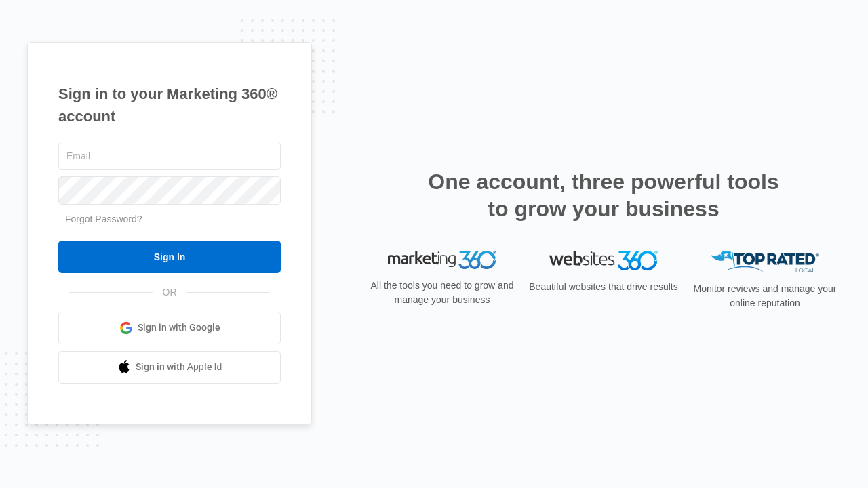 Image resolution: width=868 pixels, height=488 pixels. Describe the element at coordinates (170, 156) in the screenshot. I see `input: Email` at that location.